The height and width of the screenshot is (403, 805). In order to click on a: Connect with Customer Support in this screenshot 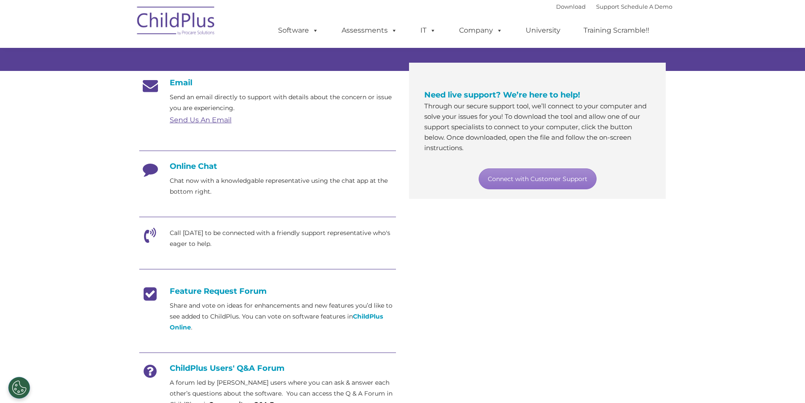, I will do `click(537, 179)`.